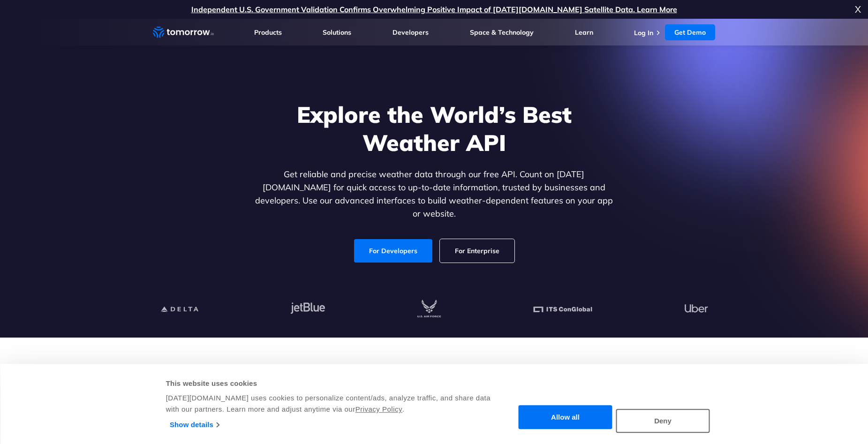 This screenshot has width=868, height=444. I want to click on a: Space & Technology, so click(502, 32).